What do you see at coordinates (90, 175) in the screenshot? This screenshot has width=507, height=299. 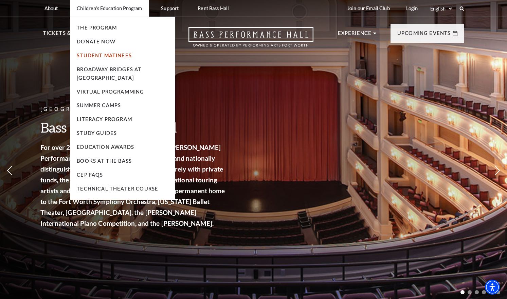 I see `a: CEP Faqs` at bounding box center [90, 175].